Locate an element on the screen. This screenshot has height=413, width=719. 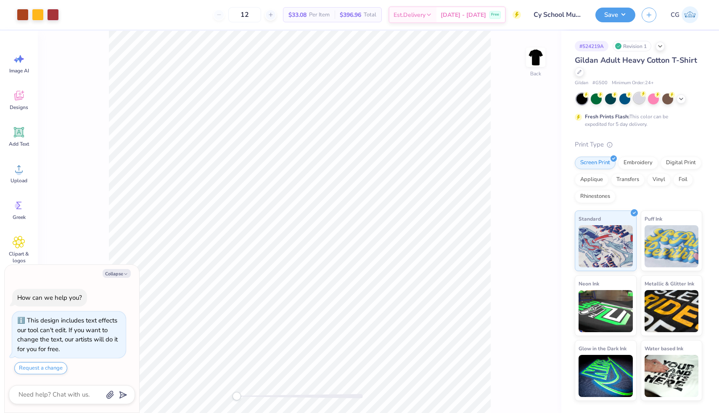
button: Save is located at coordinates (615, 15).